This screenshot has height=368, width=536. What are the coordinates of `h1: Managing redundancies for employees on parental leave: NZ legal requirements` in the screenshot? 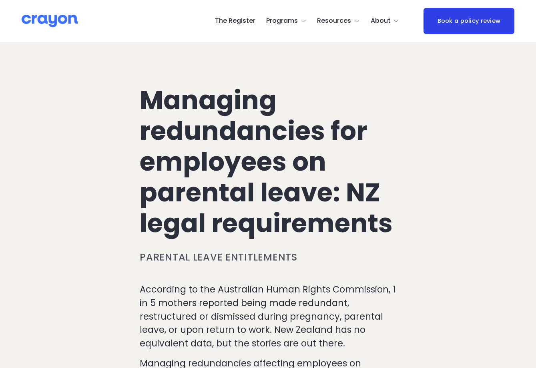 It's located at (268, 162).